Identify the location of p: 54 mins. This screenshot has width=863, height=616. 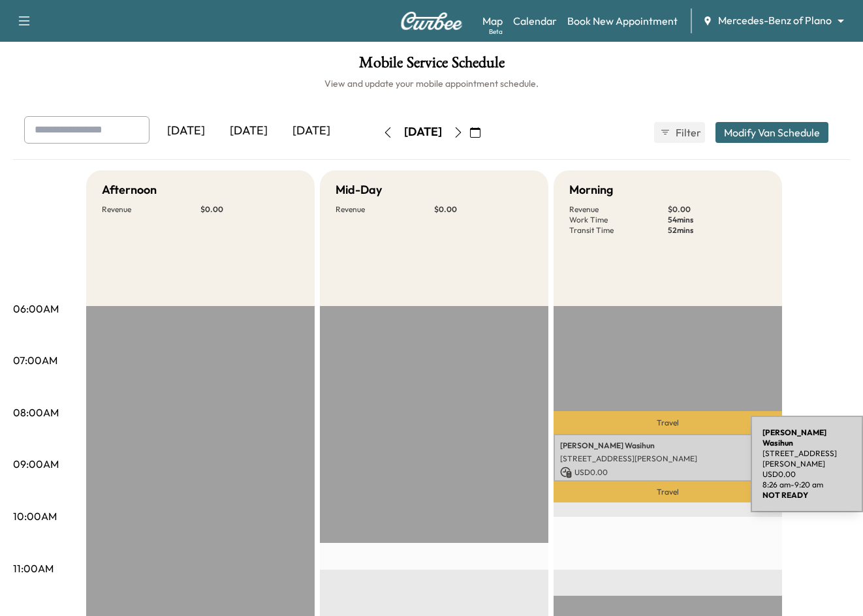
(717, 220).